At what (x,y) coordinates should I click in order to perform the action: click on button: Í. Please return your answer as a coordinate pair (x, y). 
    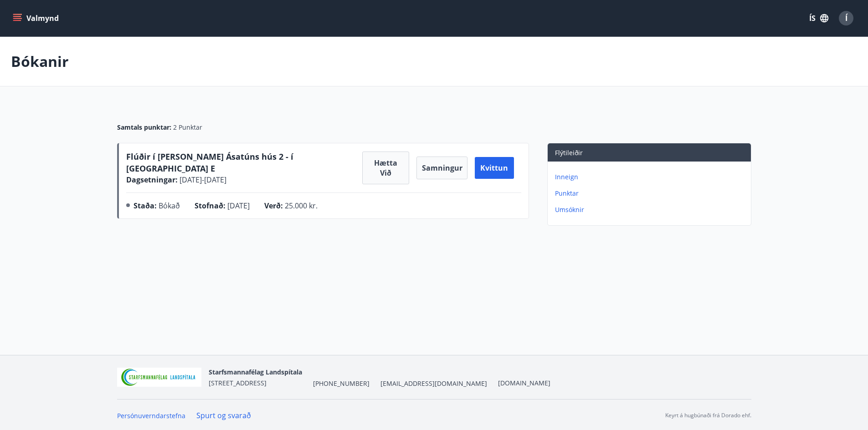
    Looking at the image, I should click on (846, 18).